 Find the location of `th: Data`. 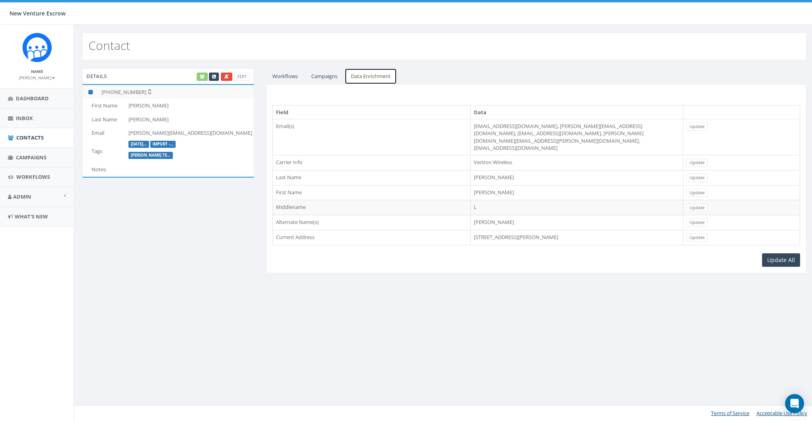

th: Data is located at coordinates (577, 112).